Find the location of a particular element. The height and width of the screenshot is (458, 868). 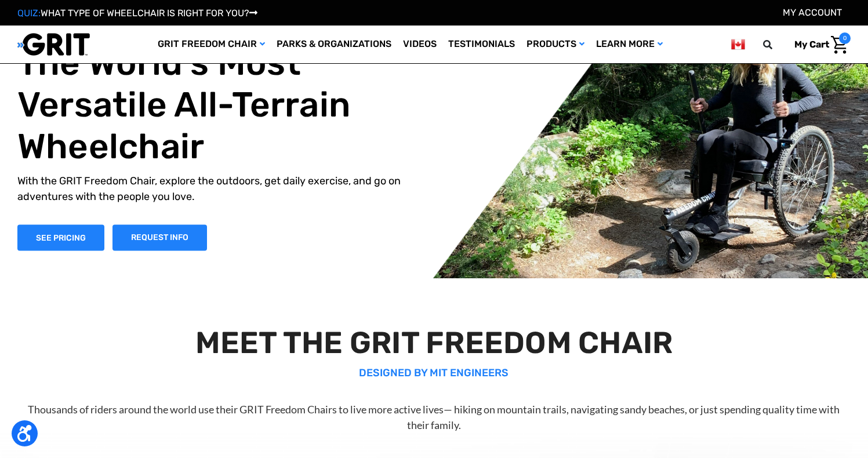

img: ca.png is located at coordinates (739, 44).